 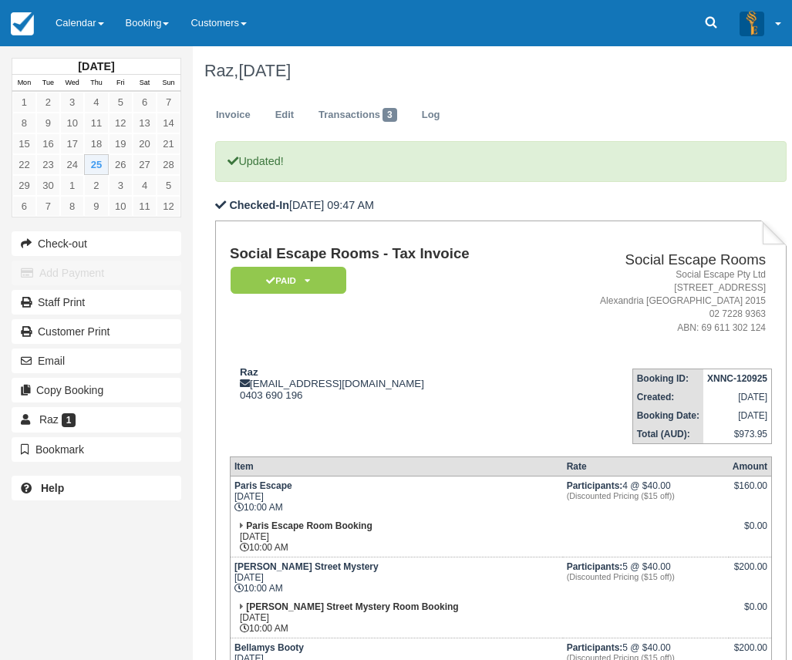 I want to click on h1: Raz,, so click(x=489, y=71).